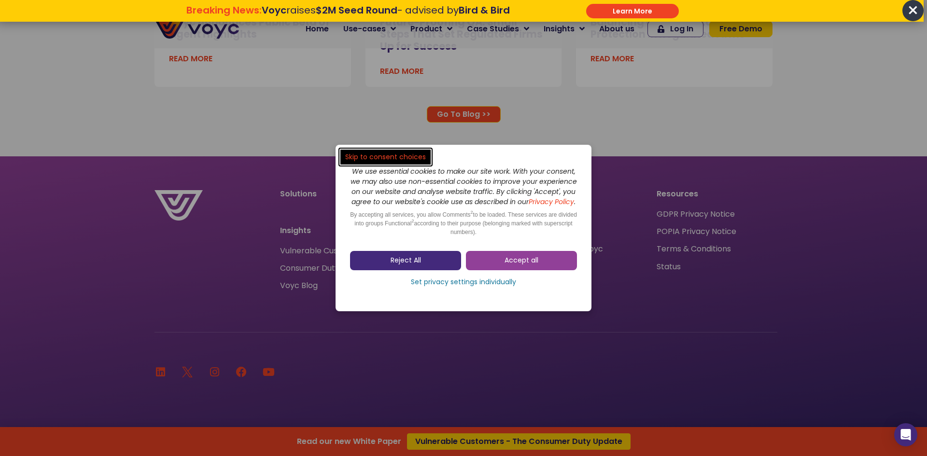  Describe the element at coordinates (144, 84) in the screenshot. I see `span: Job title` at that location.